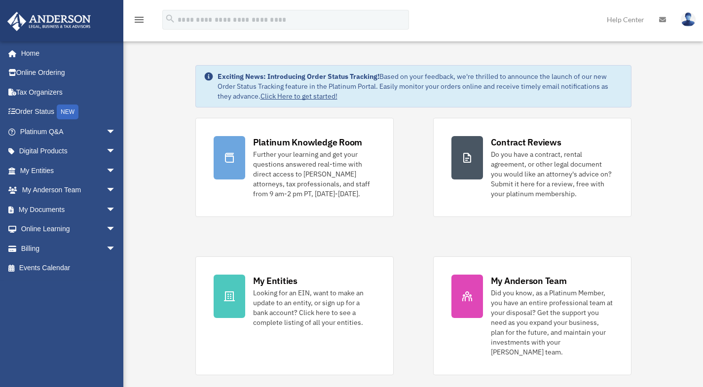 The width and height of the screenshot is (703, 387). Describe the element at coordinates (170, 19) in the screenshot. I see `i: search` at that location.